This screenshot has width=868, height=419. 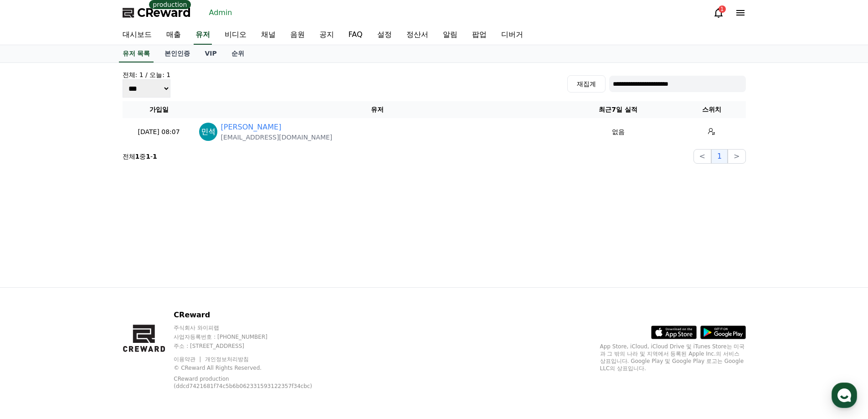 What do you see at coordinates (203, 35) in the screenshot?
I see `a: 유저` at bounding box center [203, 35].